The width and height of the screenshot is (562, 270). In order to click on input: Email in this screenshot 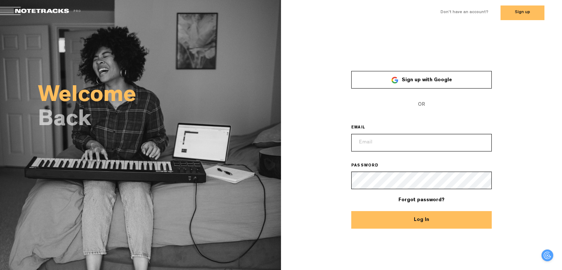, I will do `click(421, 143)`.